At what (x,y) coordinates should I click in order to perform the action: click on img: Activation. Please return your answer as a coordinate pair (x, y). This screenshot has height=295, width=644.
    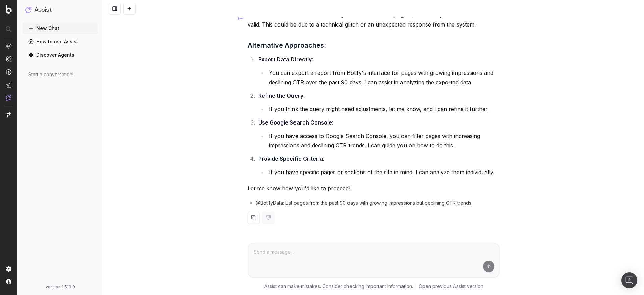
    Looking at the image, I should click on (9, 72).